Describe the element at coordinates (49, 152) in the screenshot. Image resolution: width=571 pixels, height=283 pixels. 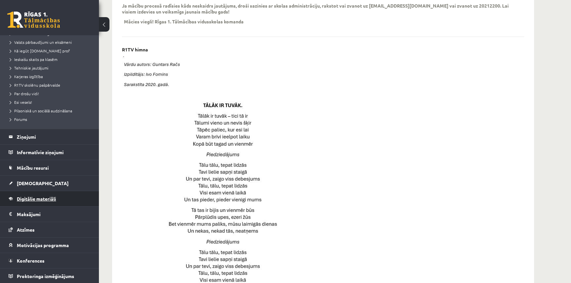
I see `a: Informatīvie ziņojumi` at that location.